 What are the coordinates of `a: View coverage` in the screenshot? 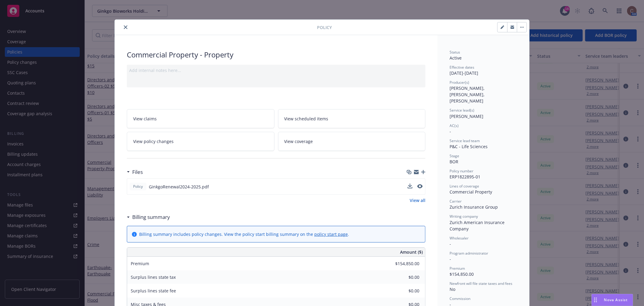 It's located at (352, 141).